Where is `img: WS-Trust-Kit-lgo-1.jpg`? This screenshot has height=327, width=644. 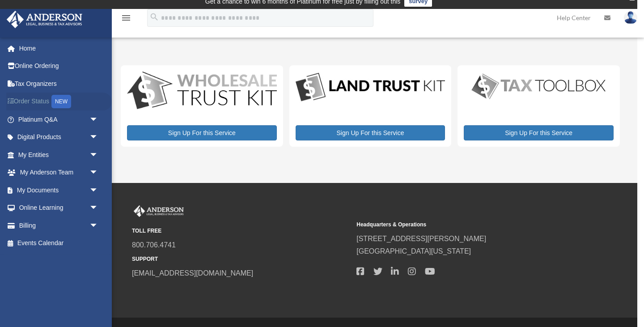 img: WS-Trust-Kit-lgo-1.jpg is located at coordinates (202, 91).